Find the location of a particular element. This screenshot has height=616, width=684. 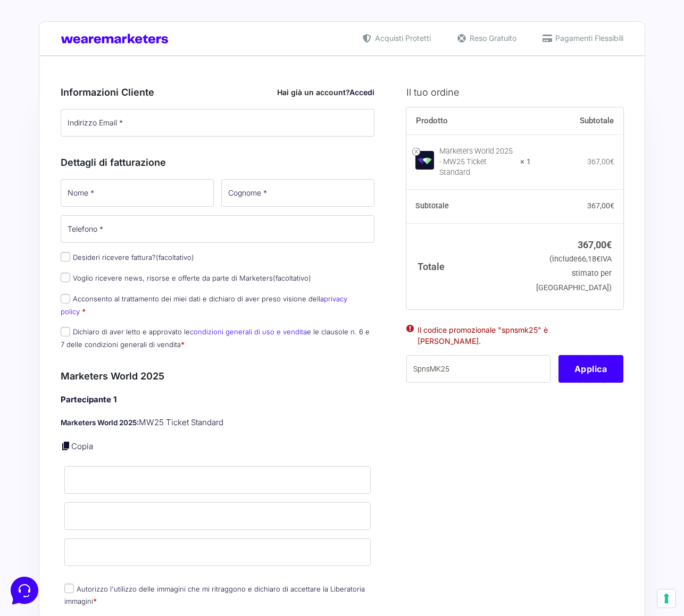

a: privacy policy is located at coordinates (203, 305).